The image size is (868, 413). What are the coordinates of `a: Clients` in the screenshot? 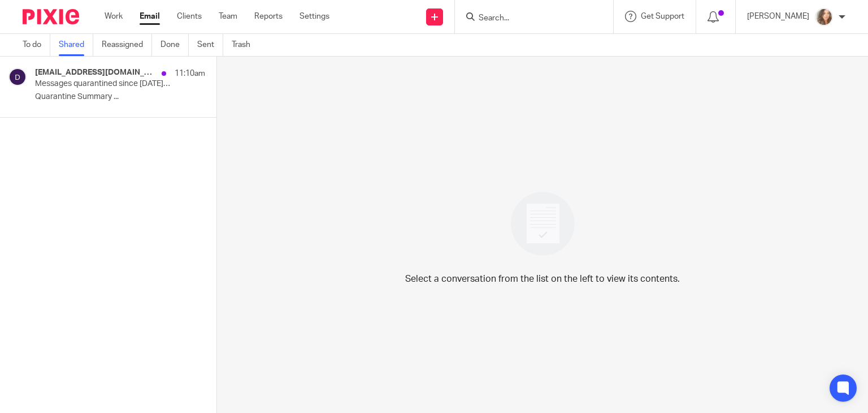 It's located at (189, 17).